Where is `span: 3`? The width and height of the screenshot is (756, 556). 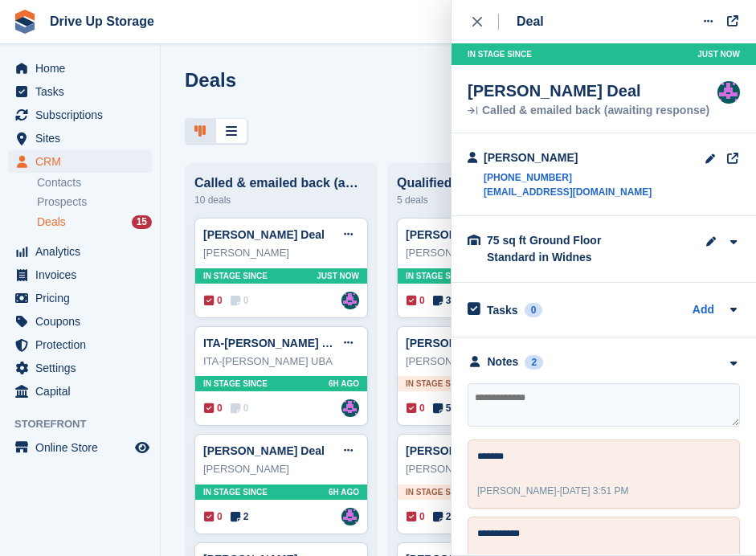 span: 3 is located at coordinates (442, 300).